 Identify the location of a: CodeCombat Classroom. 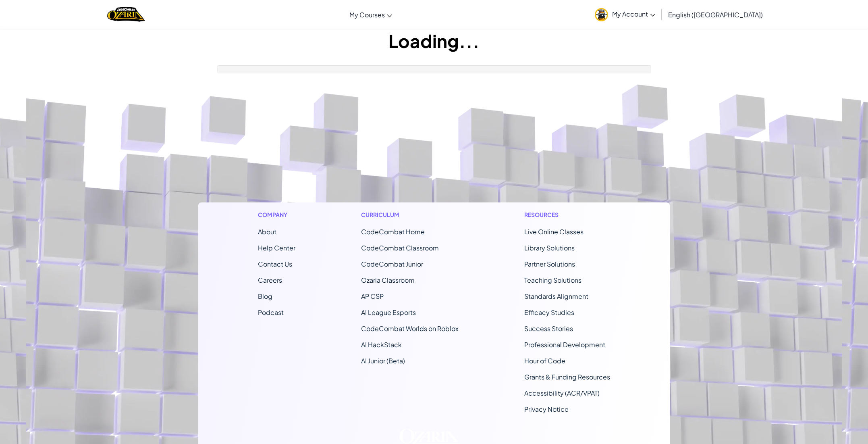
(400, 247).